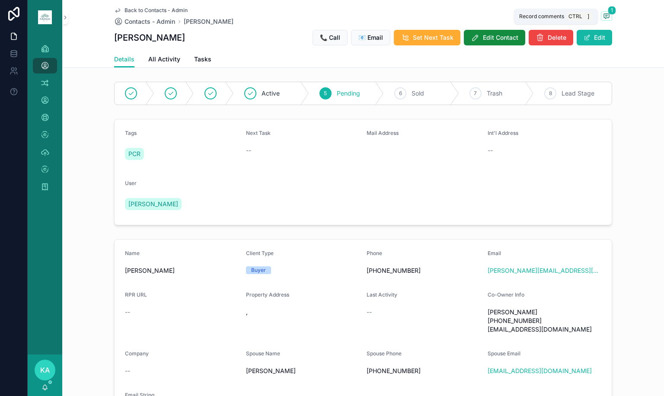 The width and height of the screenshot is (664, 396). Describe the element at coordinates (576, 16) in the screenshot. I see `span: Ctrl` at that location.